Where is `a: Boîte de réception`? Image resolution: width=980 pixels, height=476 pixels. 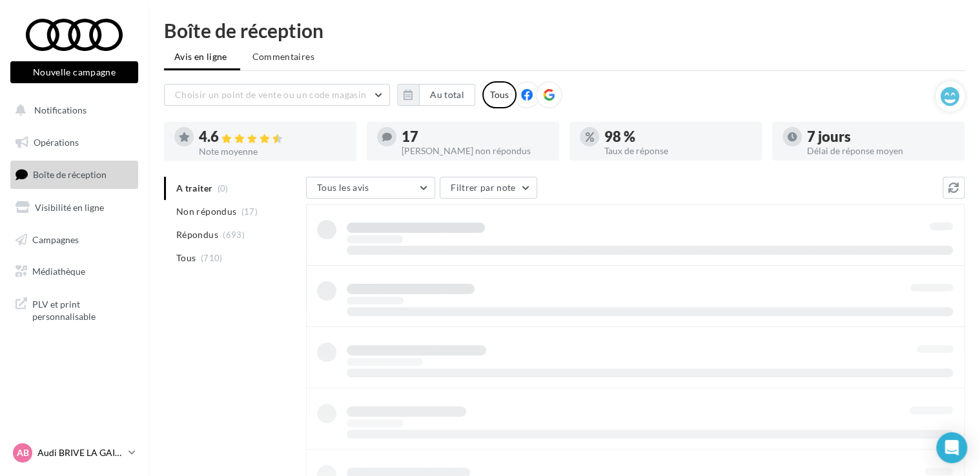 a: Boîte de réception is located at coordinates (75, 175).